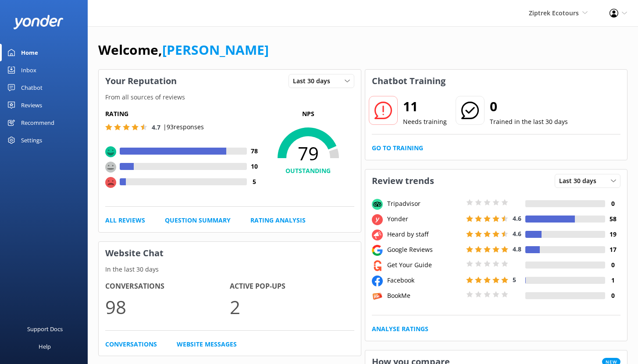  What do you see at coordinates (140, 81) in the screenshot?
I see `h3: Your Reputation` at bounding box center [140, 81].